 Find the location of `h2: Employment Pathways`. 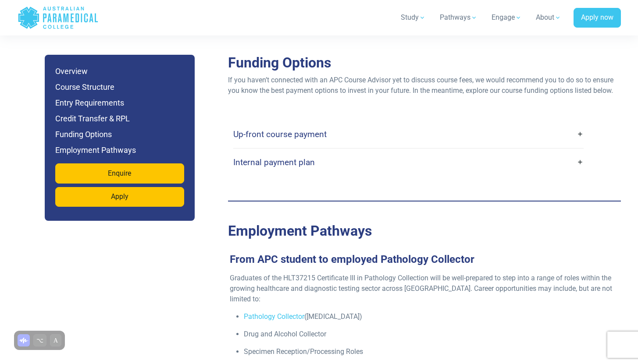

h2: Employment Pathways is located at coordinates (424, 231).